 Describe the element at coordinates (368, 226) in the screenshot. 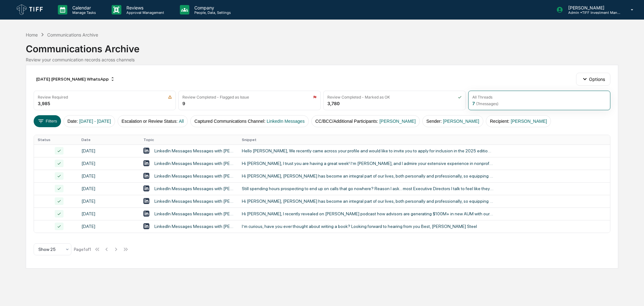

I see `div: I’m curious, have you ever thought about writing a book? Looking forward to hearing from you Best...` at that location.